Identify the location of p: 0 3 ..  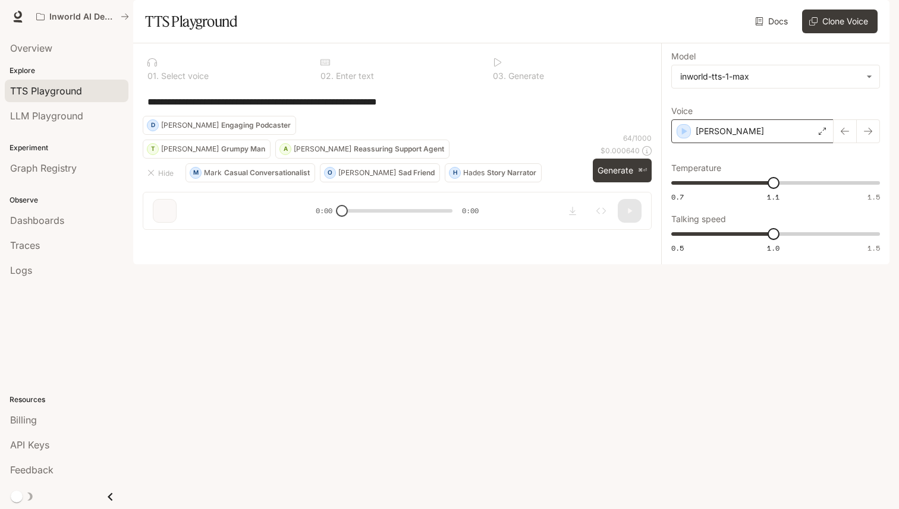
(499, 76).